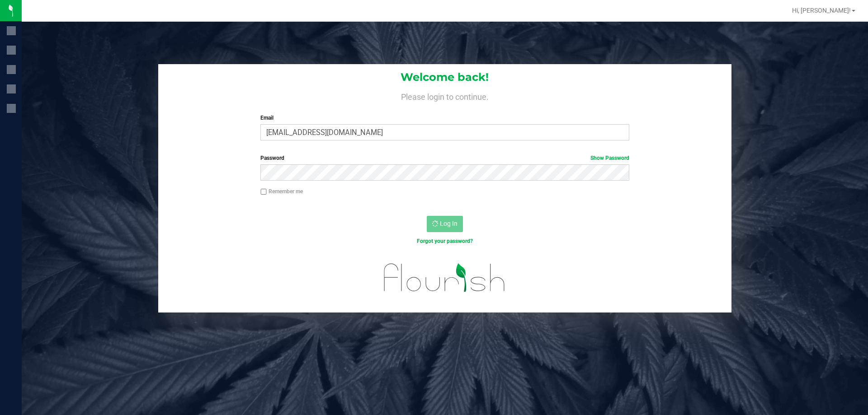 Image resolution: width=868 pixels, height=415 pixels. Describe the element at coordinates (445, 96) in the screenshot. I see `h4: Please login to continue.` at that location.